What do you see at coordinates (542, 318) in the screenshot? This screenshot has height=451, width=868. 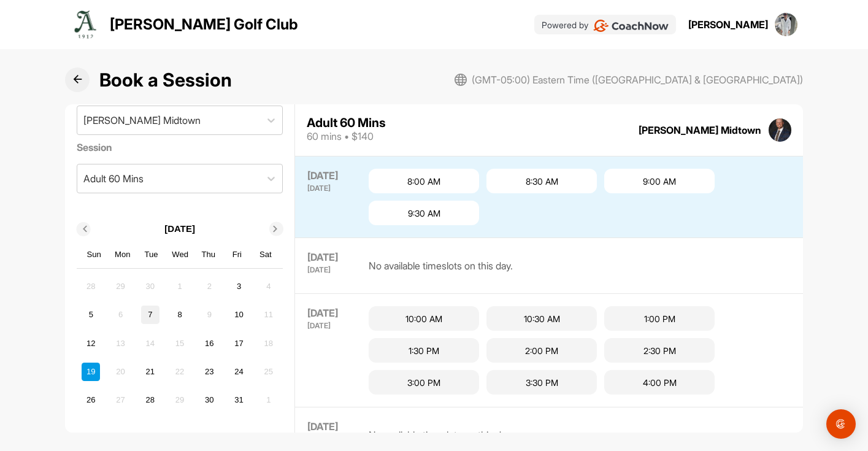 I see `div: 10:30 AM` at bounding box center [542, 318].